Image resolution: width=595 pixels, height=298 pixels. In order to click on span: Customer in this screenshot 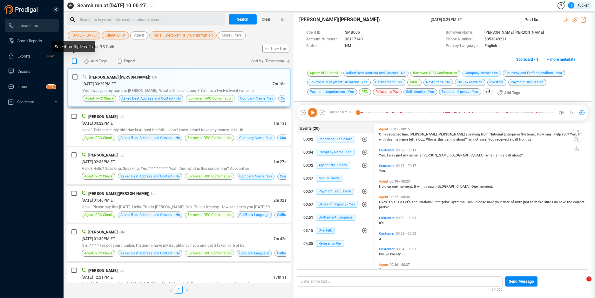, I will do `click(387, 165)`.